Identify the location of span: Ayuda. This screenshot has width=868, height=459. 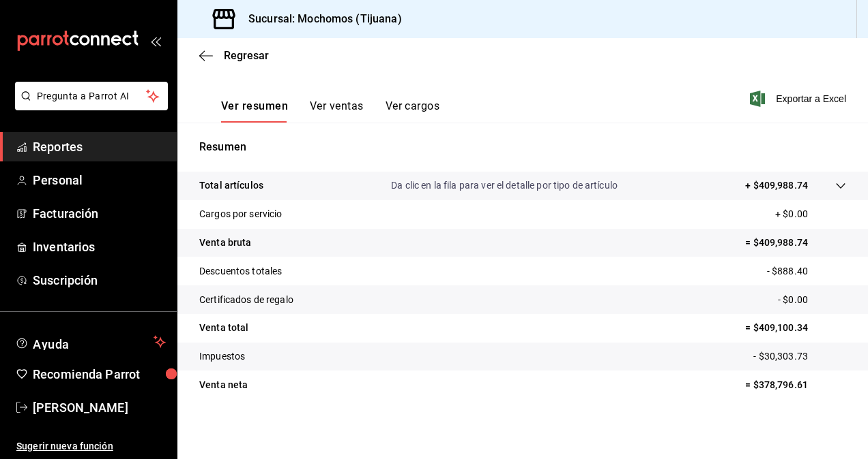
(90, 342).